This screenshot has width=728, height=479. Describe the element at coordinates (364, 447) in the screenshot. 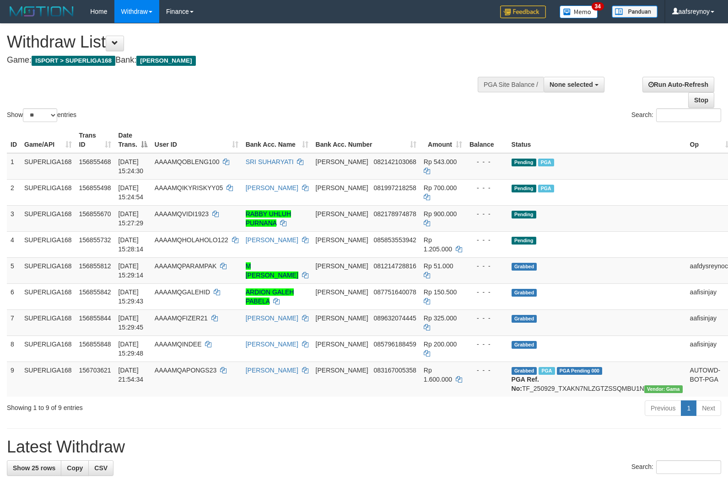

I see `h1: Latest Withdraw` at that location.